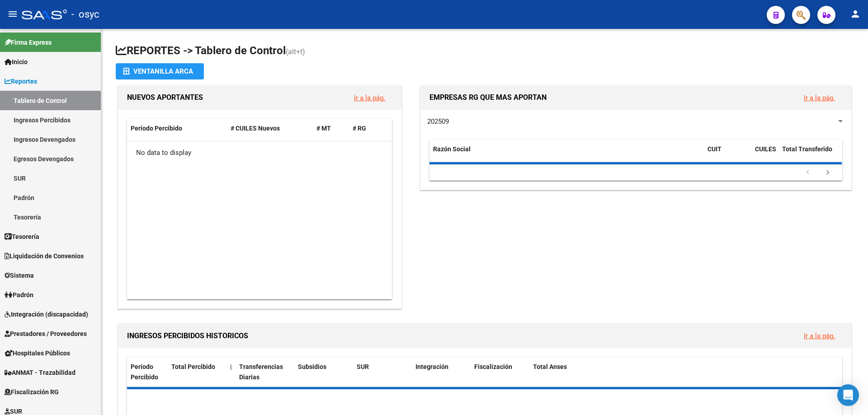 This screenshot has width=868, height=415. I want to click on datatable-header-cell: SUR, so click(382, 372).